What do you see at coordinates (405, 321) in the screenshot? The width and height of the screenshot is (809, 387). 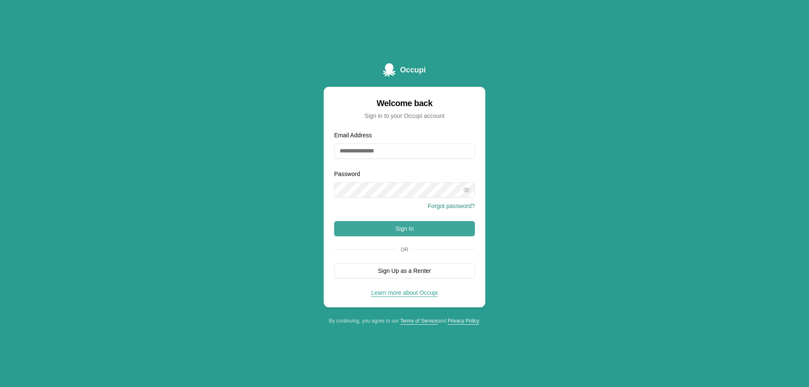 I see `div: By continuing, you agree to our and .` at bounding box center [405, 321].